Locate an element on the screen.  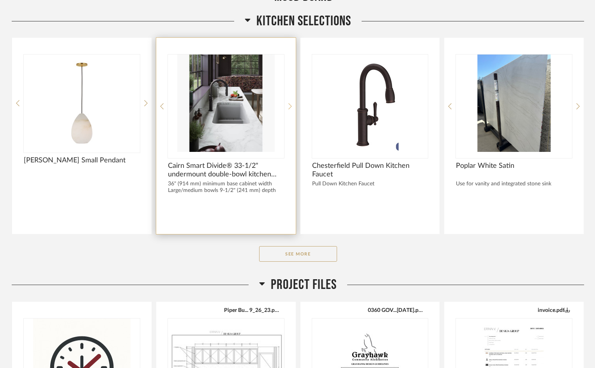
div: Pull Down Kitchen Faucet is located at coordinates (370, 184).